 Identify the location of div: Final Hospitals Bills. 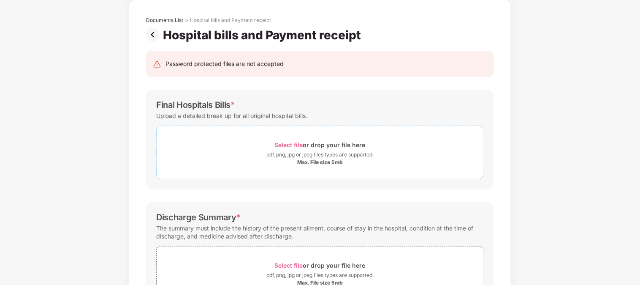
(195, 105).